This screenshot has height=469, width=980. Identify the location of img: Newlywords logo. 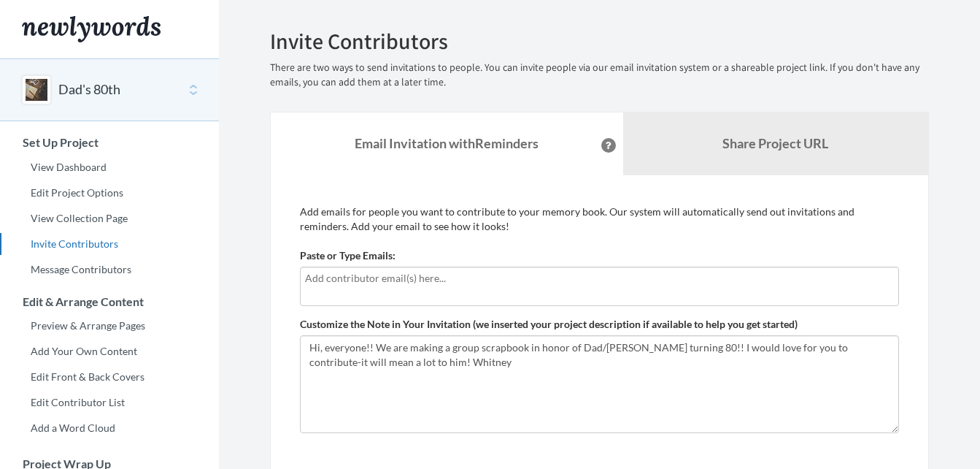
(92, 29).